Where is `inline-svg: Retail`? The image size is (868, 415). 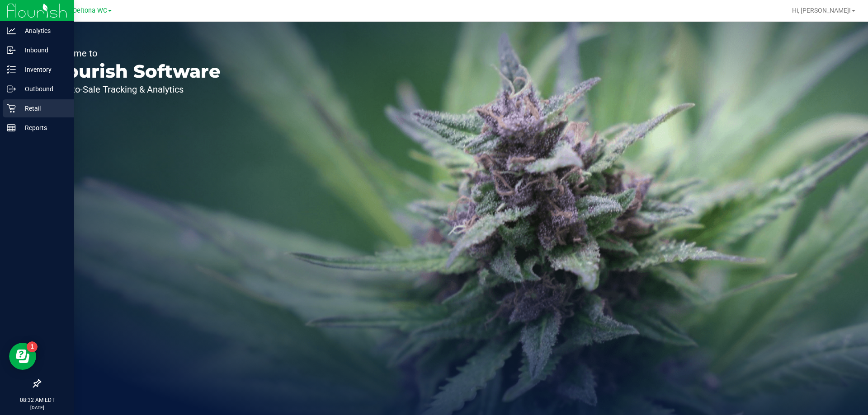 inline-svg: Retail is located at coordinates (11, 108).